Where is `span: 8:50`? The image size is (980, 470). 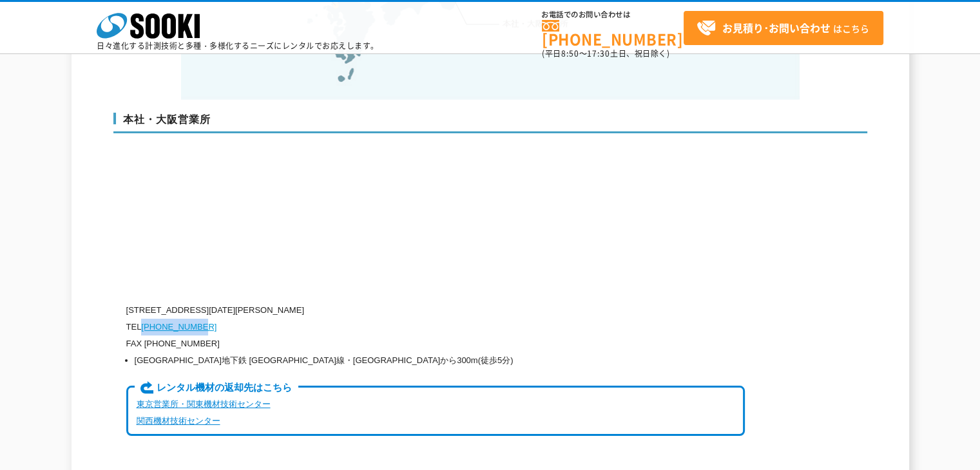 span: 8:50 is located at coordinates (570, 53).